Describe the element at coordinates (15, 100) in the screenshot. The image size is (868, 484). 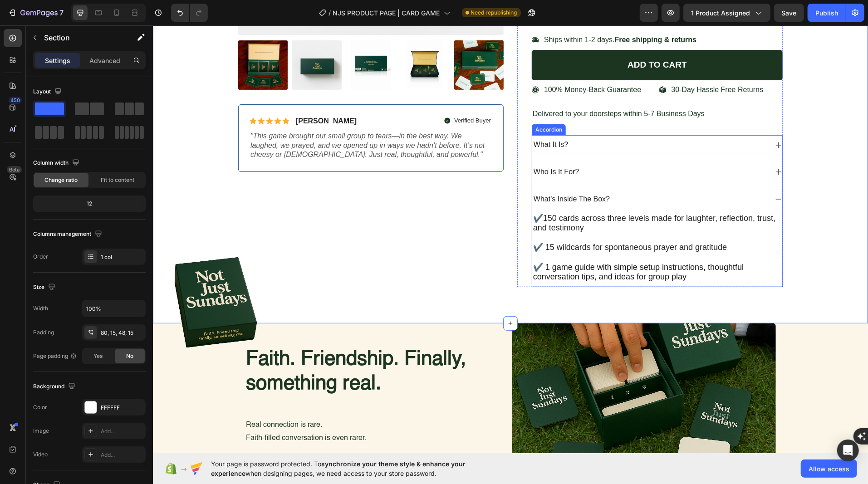
I see `div: 450` at that location.